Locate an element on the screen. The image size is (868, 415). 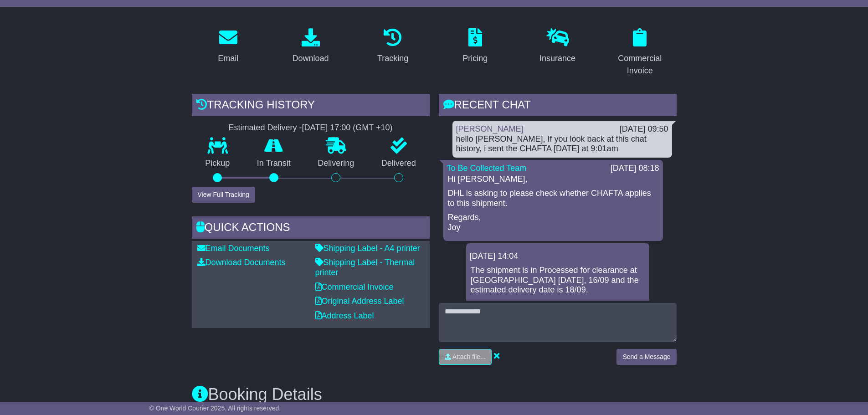
div: Pricing is located at coordinates (475, 58).